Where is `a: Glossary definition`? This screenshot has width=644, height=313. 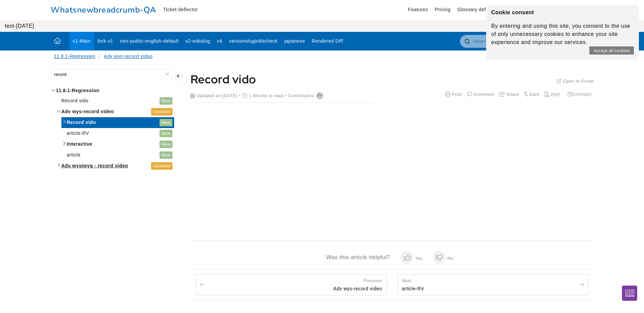
a: Glossary definition is located at coordinates (478, 10).